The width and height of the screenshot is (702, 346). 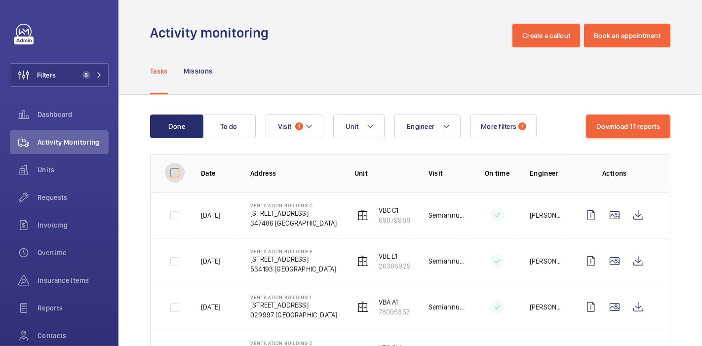 What do you see at coordinates (394, 302) in the screenshot?
I see `p: VBA A1` at bounding box center [394, 302].